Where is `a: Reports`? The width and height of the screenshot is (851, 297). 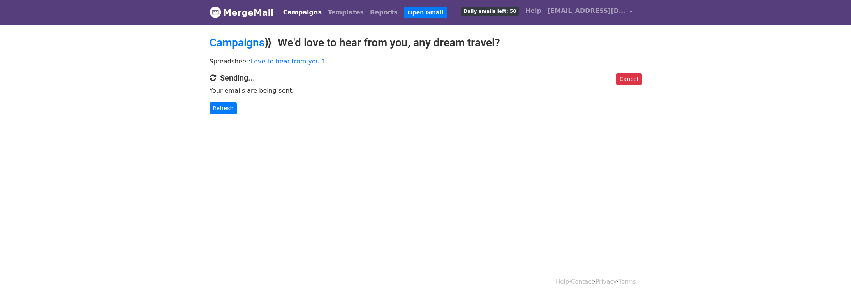 a: Reports is located at coordinates (383, 12).